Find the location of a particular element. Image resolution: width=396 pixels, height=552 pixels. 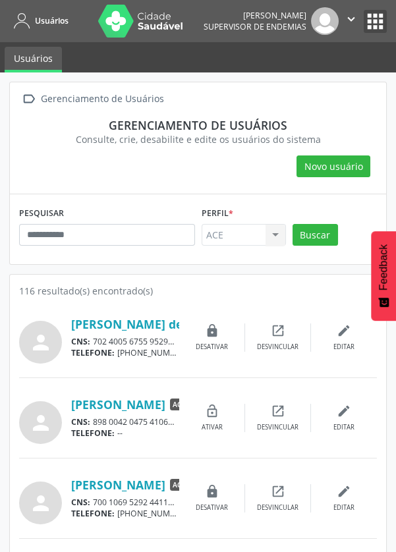

button: Buscar is located at coordinates (315, 235).